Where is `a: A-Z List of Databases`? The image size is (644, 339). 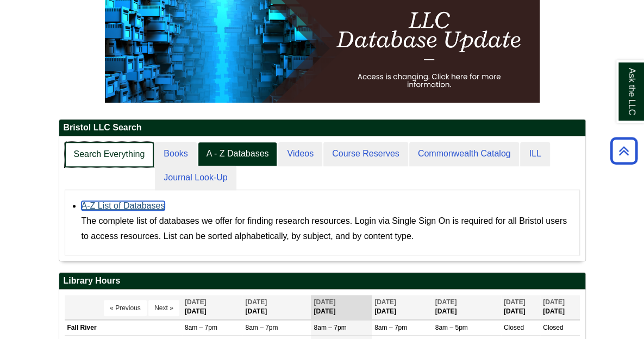
a: A-Z List of Databases is located at coordinates (123, 206).